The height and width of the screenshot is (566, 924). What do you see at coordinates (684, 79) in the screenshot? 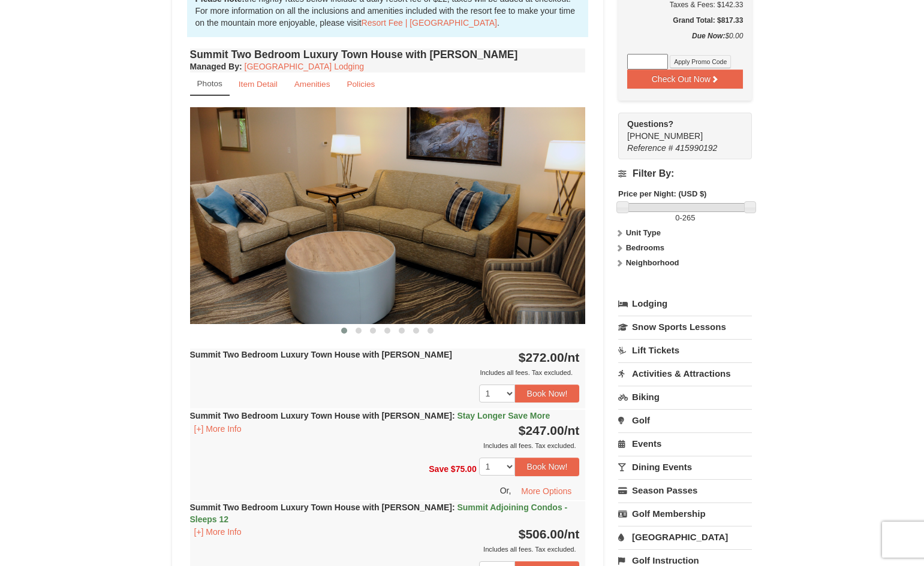
I see `button: Check Out Now` at bounding box center [684, 79].